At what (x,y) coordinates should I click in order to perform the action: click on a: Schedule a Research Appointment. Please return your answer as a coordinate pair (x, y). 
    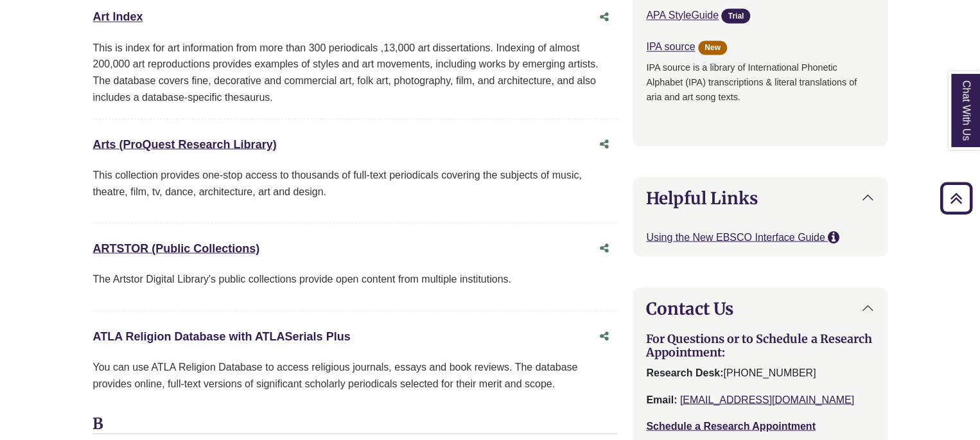
    Looking at the image, I should click on (730, 425).